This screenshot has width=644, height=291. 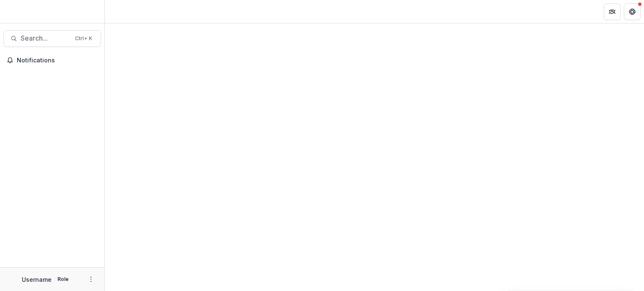 I want to click on button: Partners, so click(x=612, y=12).